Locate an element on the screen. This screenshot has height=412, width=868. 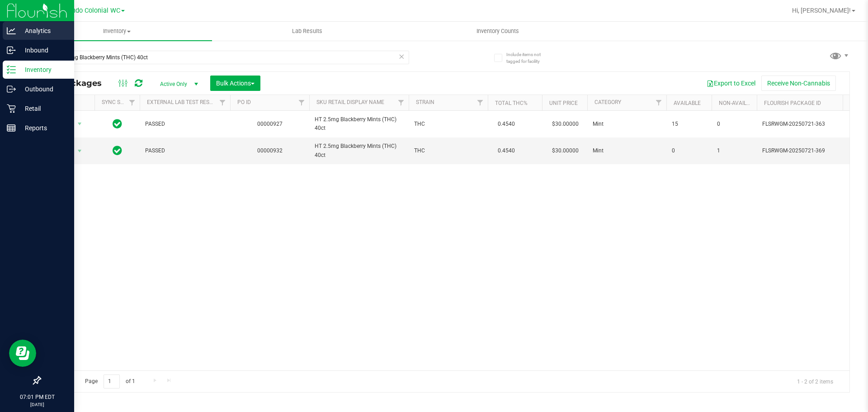
span: All Packages is located at coordinates (79, 84).